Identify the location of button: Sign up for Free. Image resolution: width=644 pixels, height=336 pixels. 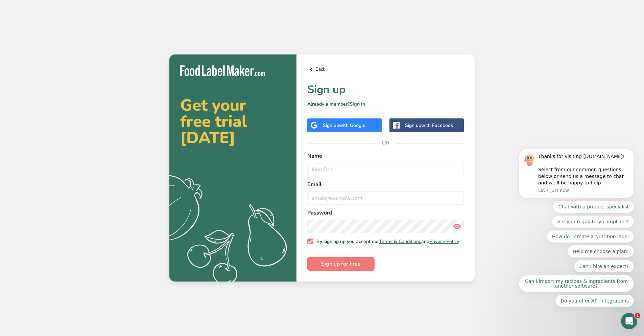
(341, 264).